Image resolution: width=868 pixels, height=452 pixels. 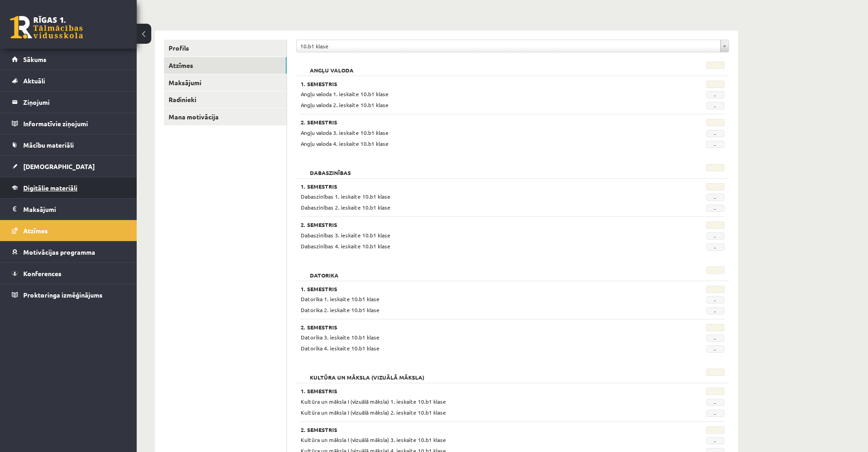 What do you see at coordinates (345, 196) in the screenshot?
I see `span: Dabaszinības 1. ieskaite 10.b1 klase` at bounding box center [345, 196].